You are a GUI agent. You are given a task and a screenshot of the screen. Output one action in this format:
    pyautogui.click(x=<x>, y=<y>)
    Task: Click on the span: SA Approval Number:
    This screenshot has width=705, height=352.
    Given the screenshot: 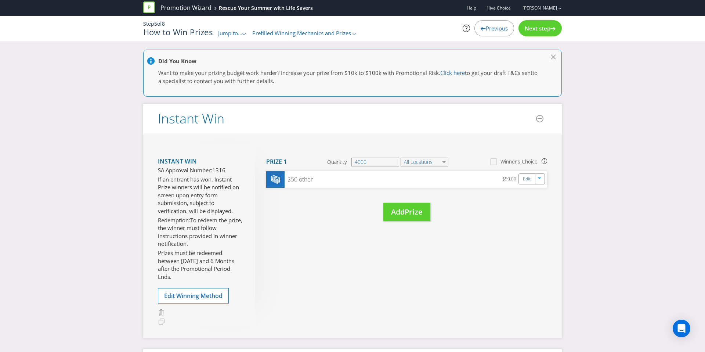 What is the action you would take?
    pyautogui.click(x=185, y=170)
    